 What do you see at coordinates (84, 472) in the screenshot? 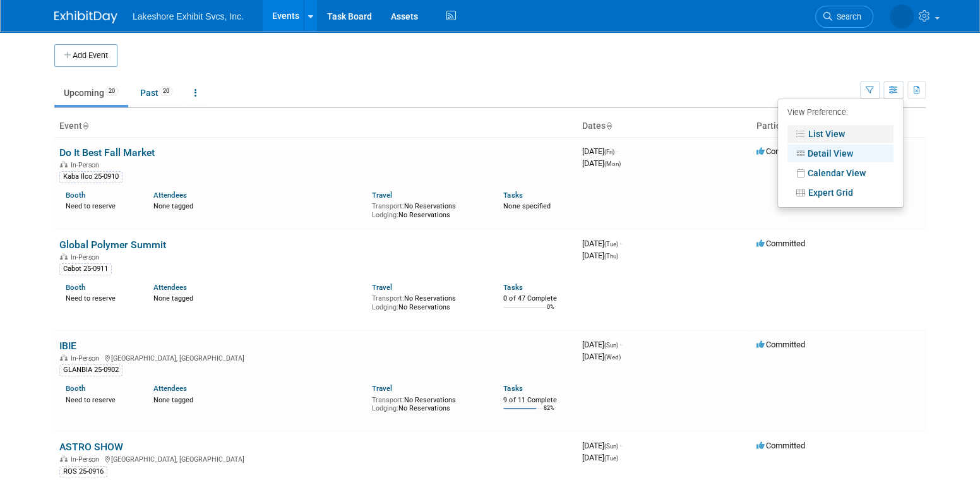
I see `div: ROS 25-0916` at bounding box center [84, 472].